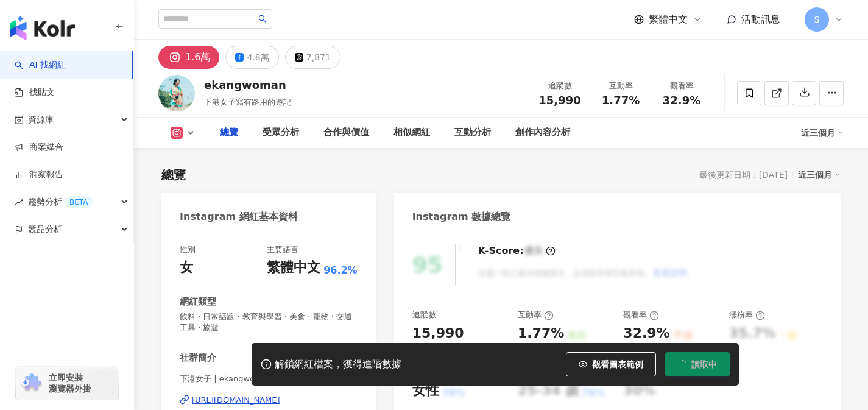 Image resolution: width=868 pixels, height=410 pixels. What do you see at coordinates (262, 19) in the screenshot?
I see `span: search` at bounding box center [262, 19].